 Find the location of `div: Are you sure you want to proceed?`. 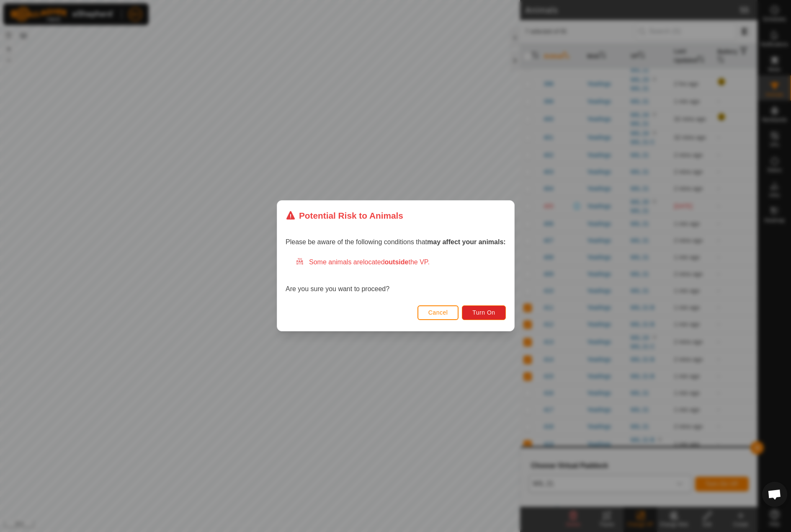

div: Are you sure you want to proceed? is located at coordinates (396, 276).